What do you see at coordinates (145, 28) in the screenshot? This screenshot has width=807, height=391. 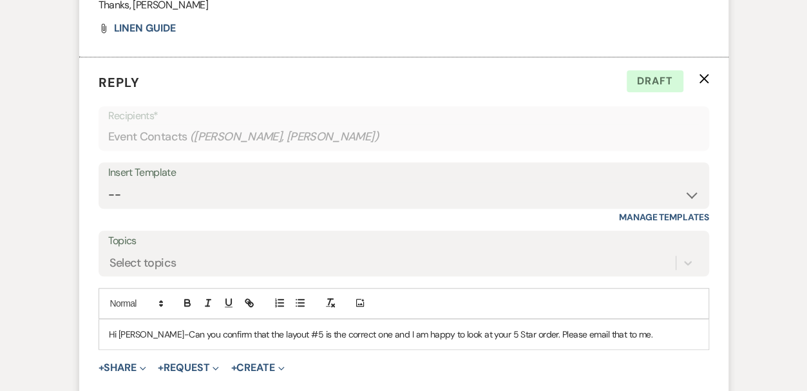 I see `span: LINEN GUIDE` at bounding box center [145, 28].